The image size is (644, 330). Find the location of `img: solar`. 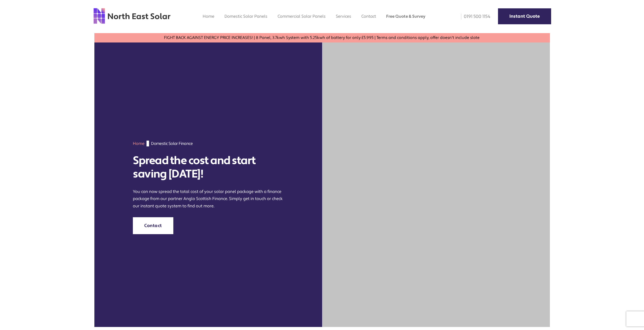

img: solar is located at coordinates (436, 185).